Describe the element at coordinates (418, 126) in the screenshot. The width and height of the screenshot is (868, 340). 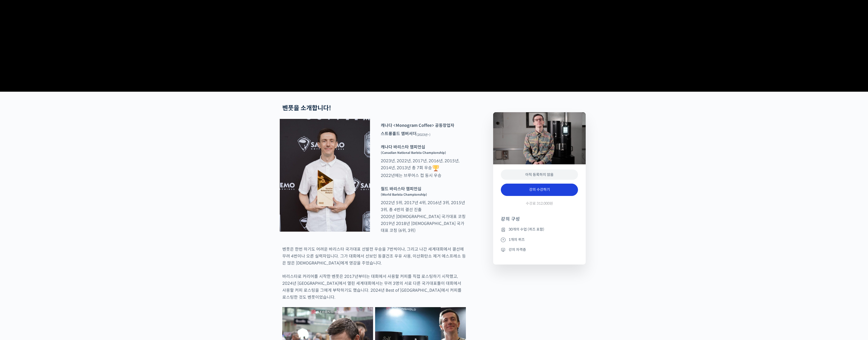
I see `strong: 캐나다 <Monogram Coffee> 공동창업자` at that location.